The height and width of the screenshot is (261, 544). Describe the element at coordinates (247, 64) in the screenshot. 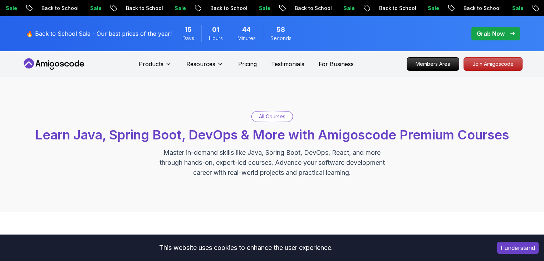

I see `p: Pricing` at that location.